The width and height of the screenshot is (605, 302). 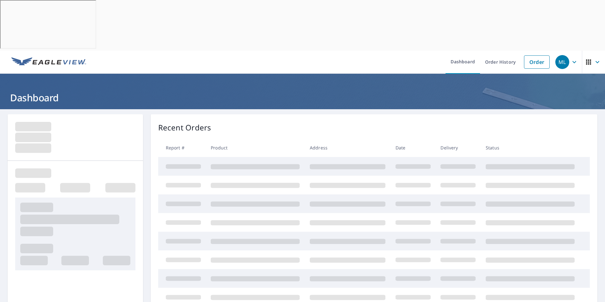 I want to click on p: Recent Orders, so click(x=185, y=128).